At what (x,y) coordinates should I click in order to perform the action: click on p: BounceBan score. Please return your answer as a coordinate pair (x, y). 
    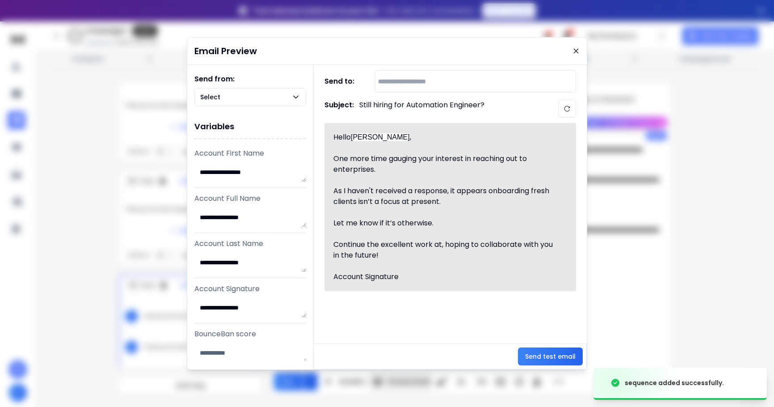
    Looking at the image, I should click on (250, 334).